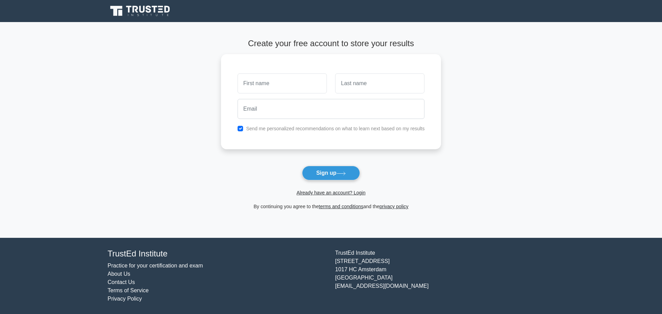 The width and height of the screenshot is (662, 314). What do you see at coordinates (380, 83) in the screenshot?
I see `input: Last name` at bounding box center [380, 83].